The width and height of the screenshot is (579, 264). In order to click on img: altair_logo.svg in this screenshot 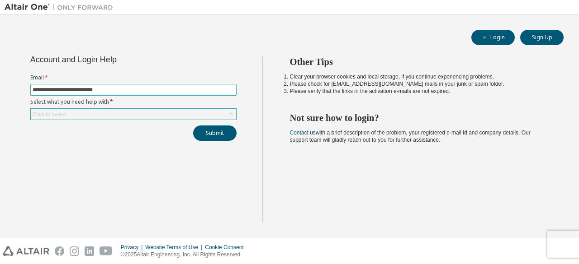, I will do `click(26, 251)`.